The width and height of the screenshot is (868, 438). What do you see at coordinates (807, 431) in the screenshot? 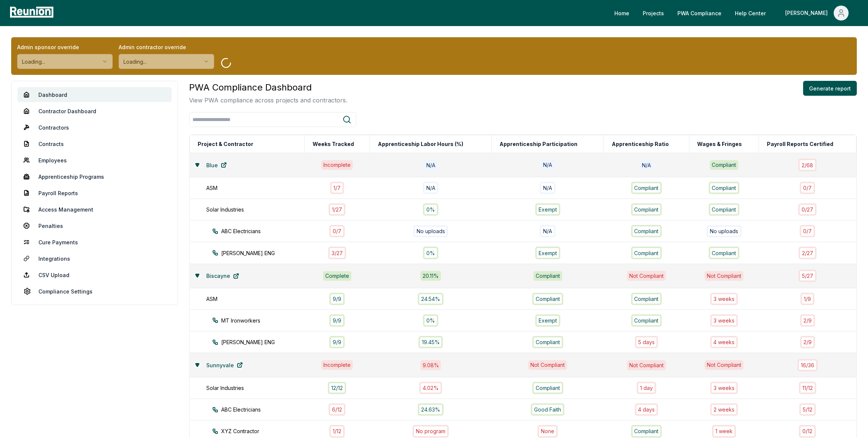
I see `div: 0 / 12` at bounding box center [807, 431].